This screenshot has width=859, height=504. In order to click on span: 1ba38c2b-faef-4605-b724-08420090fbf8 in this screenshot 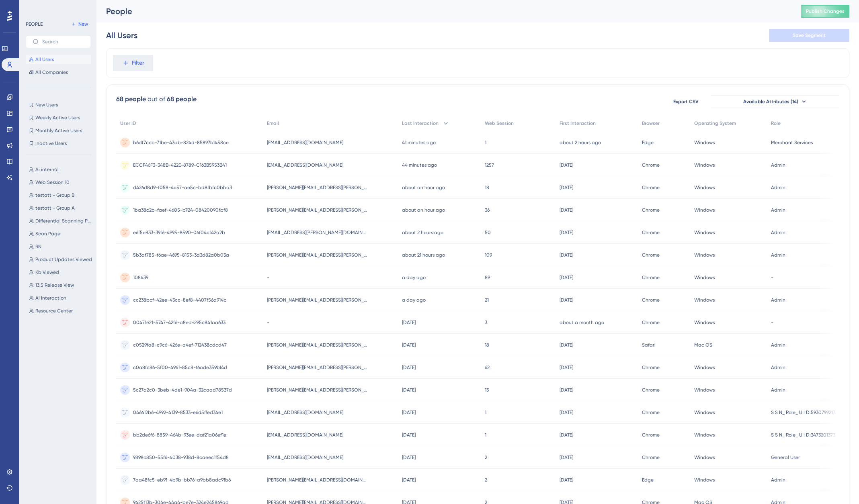, I will do `click(180, 210)`.